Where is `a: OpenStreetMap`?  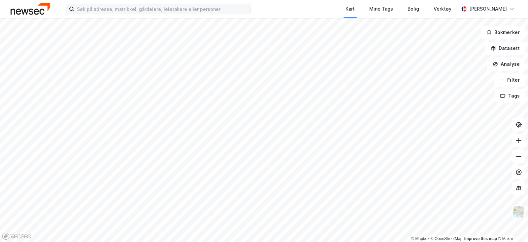
a: OpenStreetMap is located at coordinates (447, 238).